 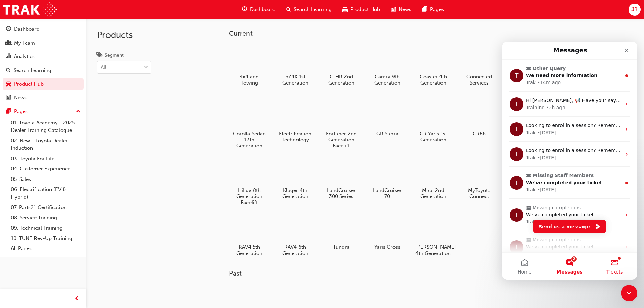 What do you see at coordinates (296, 65) in the screenshot?
I see `a: bZ4X 1st Generation` at bounding box center [296, 65].